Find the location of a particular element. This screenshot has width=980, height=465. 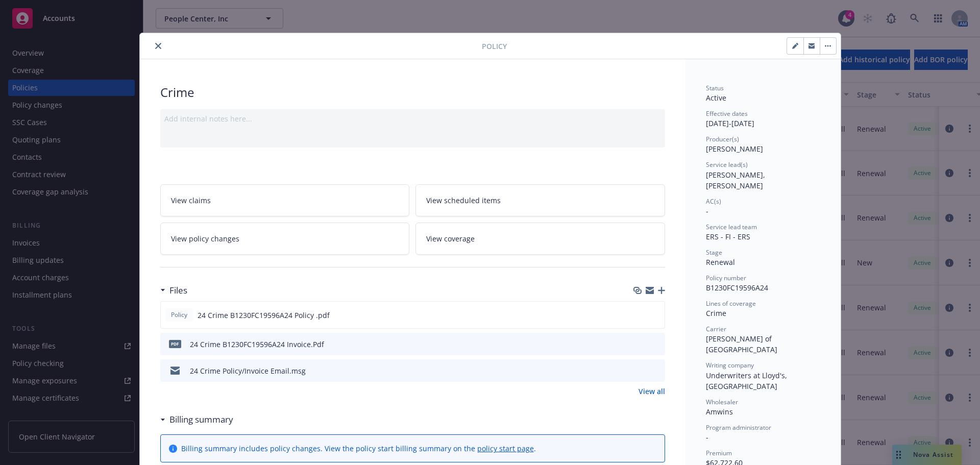

button: close is located at coordinates (159, 46).